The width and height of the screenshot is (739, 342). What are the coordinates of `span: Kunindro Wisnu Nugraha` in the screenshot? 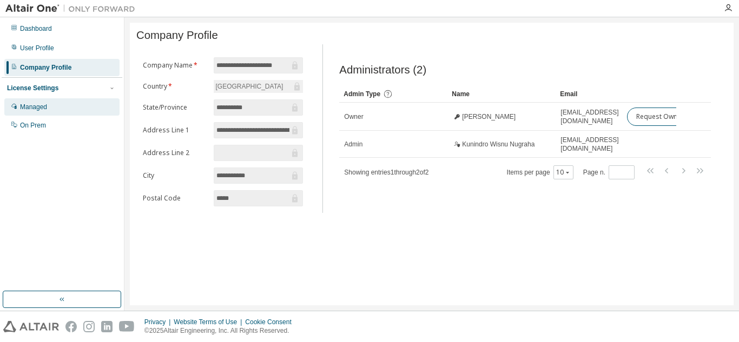 It's located at (498, 144).